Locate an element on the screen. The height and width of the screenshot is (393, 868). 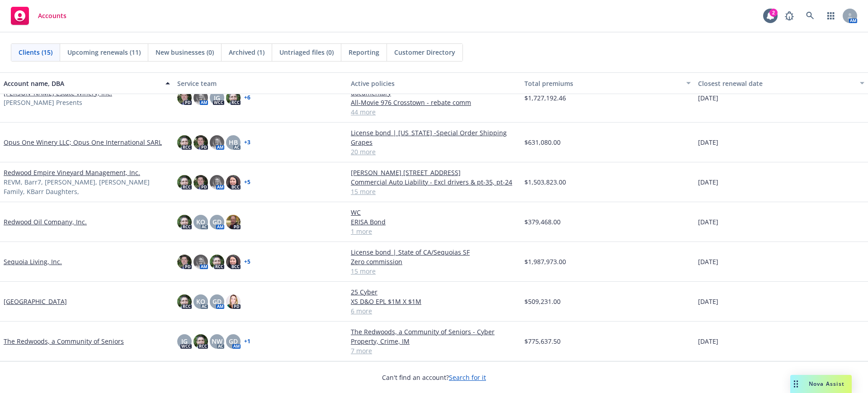
a: Report a Bug is located at coordinates (790, 16).